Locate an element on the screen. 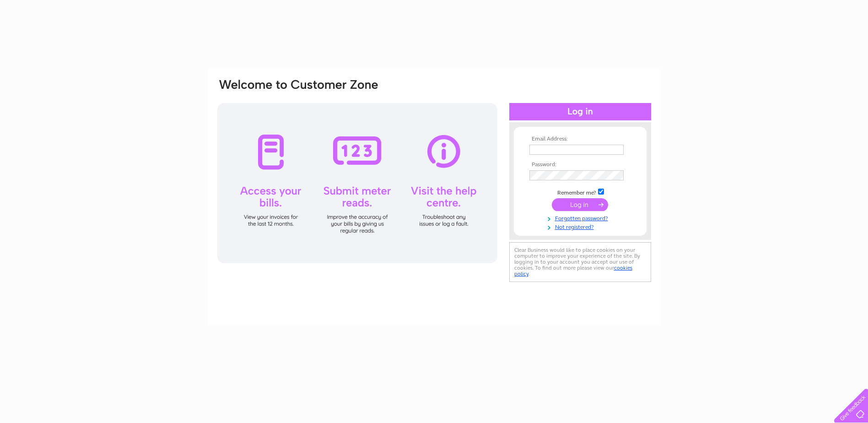 The width and height of the screenshot is (868, 423). a: Not registered? is located at coordinates (581, 226).